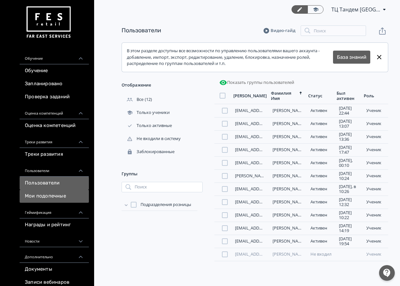 The height and width of the screenshot is (286, 400). I want to click on div: (12), so click(162, 100).